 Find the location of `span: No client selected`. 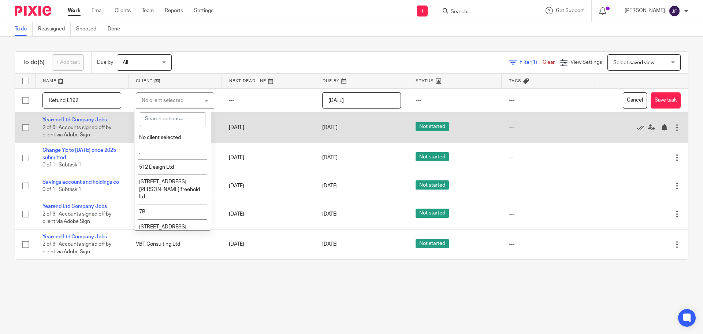

span: No client selected is located at coordinates (160, 137).